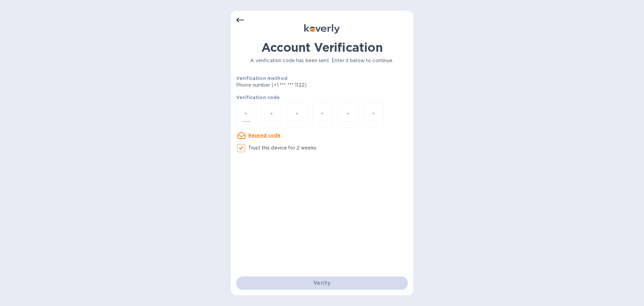 This screenshot has width=644, height=306. What do you see at coordinates (322, 61) in the screenshot?
I see `p: A verification code has been sent. Enter it below to continue.` at bounding box center [322, 61].